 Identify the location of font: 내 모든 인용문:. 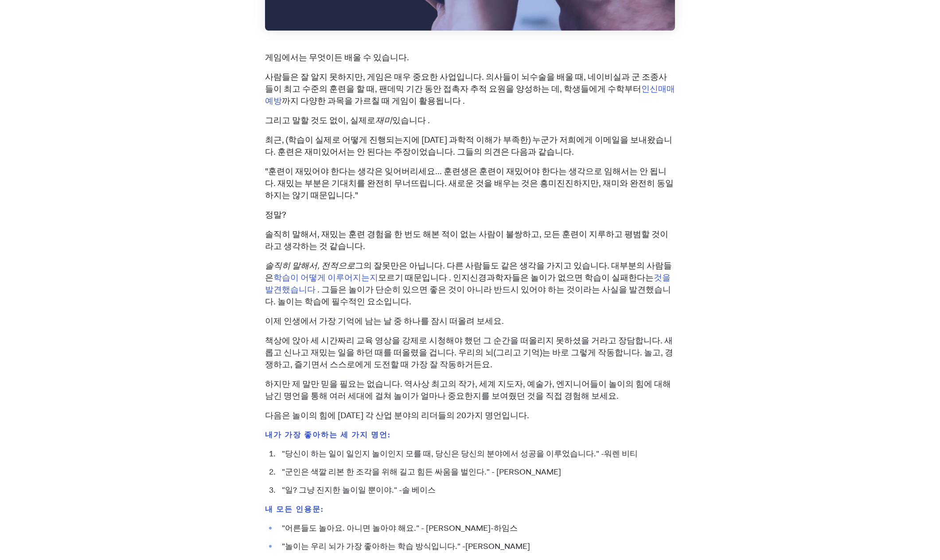
(294, 508).